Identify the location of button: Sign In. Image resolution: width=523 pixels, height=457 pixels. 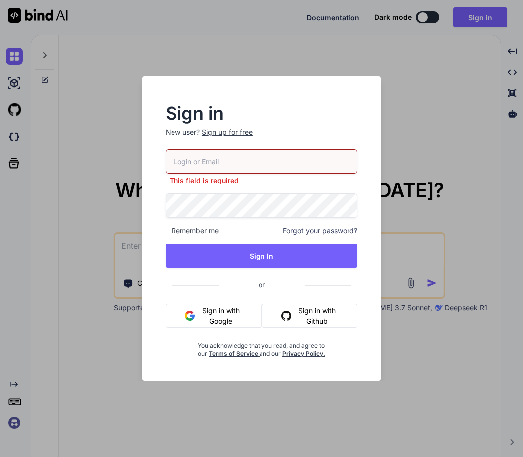
(262, 256).